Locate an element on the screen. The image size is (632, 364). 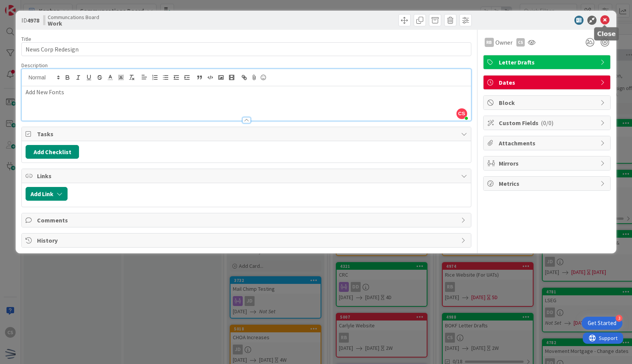
span: Communcations Board is located at coordinates (74, 17).